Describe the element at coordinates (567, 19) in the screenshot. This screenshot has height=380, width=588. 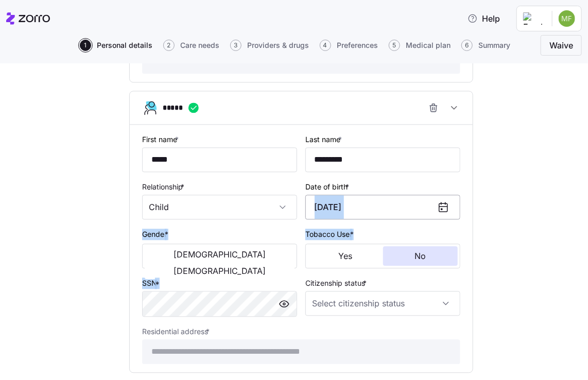
I see `img: 6abb4fecce604fd98f62638c7dd0346b` at that location.